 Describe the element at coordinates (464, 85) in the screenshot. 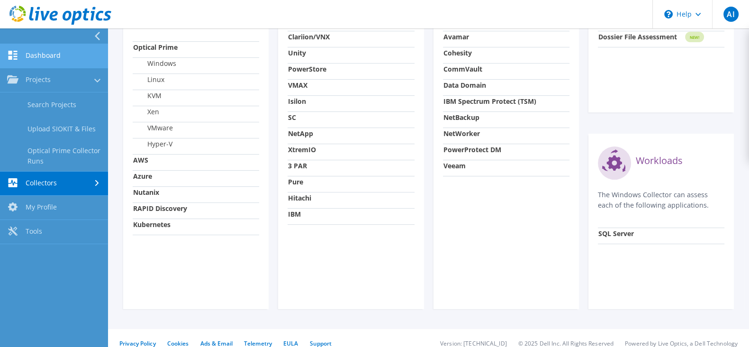

I see `strong: Data Domain` at that location.